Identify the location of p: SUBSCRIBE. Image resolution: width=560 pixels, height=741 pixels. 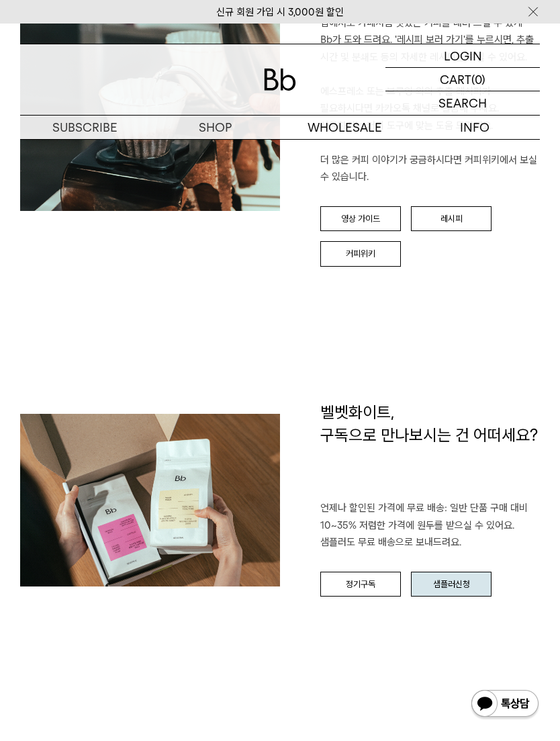
(85, 127).